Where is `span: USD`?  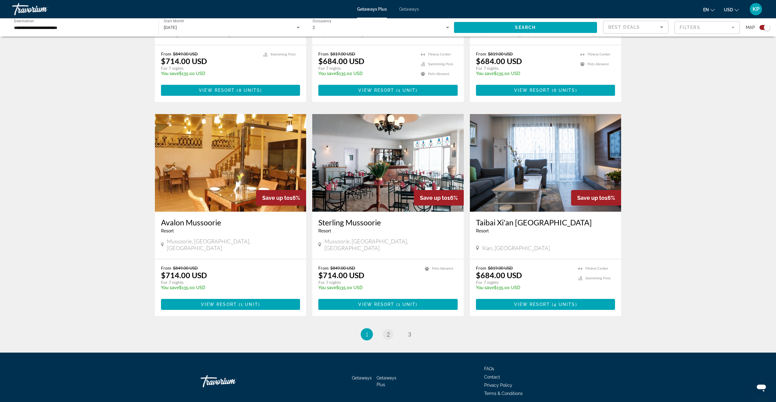
span: USD is located at coordinates (728, 10).